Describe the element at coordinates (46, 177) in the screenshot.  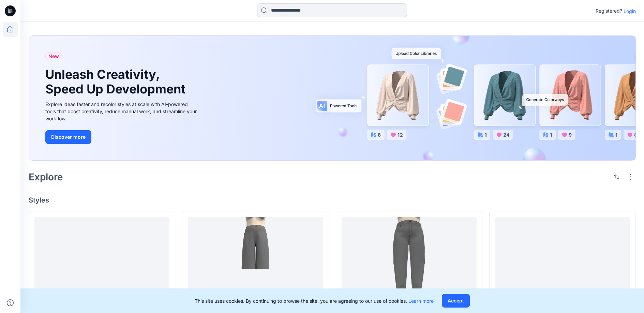
I see `h2: Explore` at that location.